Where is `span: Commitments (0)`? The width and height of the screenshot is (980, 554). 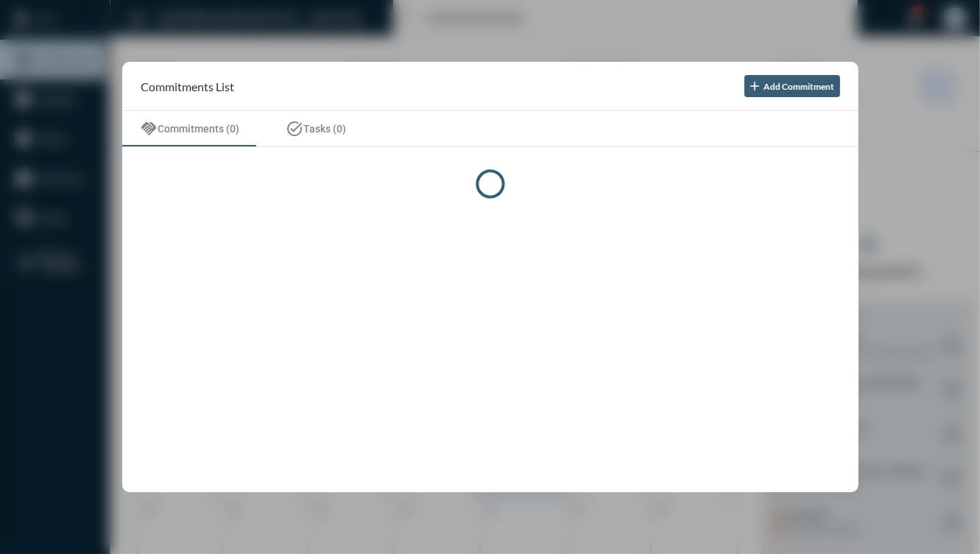
span: Commitments (0) is located at coordinates (198, 129).